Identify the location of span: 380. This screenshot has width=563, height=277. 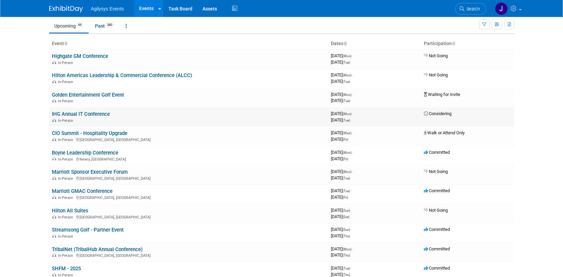
(110, 25).